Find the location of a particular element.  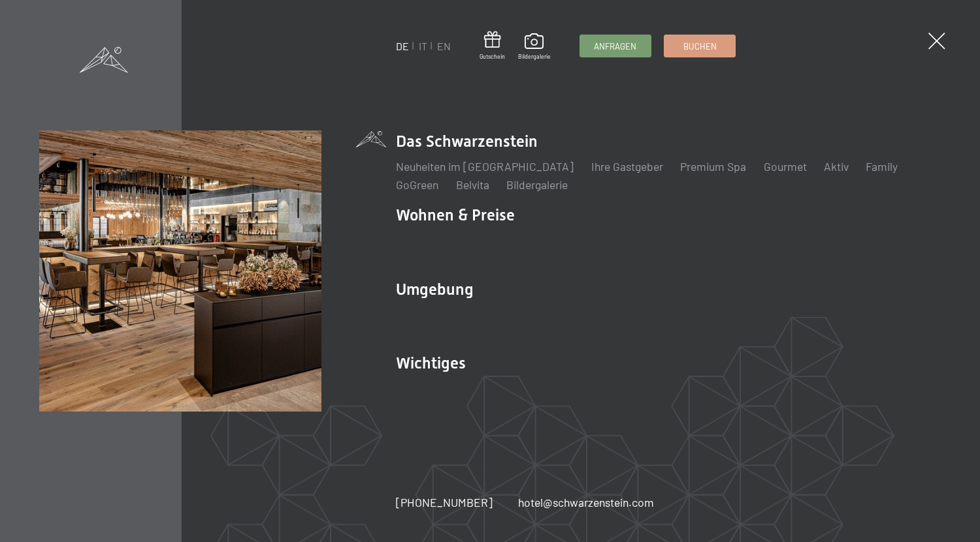

span: Bildergalerie is located at coordinates (534, 57).